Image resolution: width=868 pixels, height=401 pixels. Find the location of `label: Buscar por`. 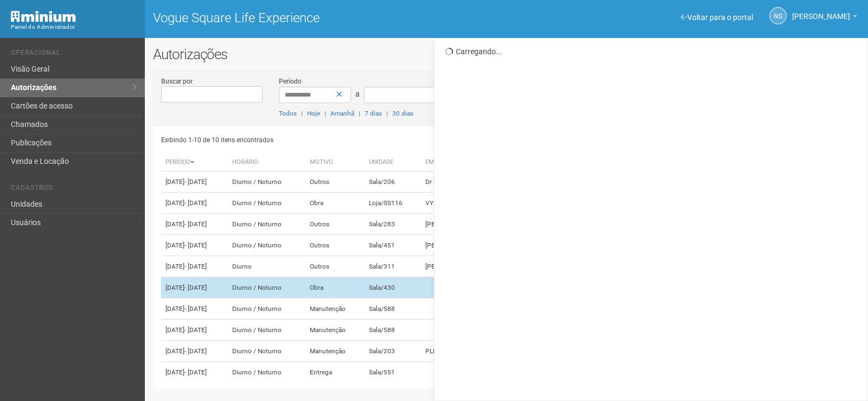

label: Buscar por is located at coordinates (177, 81).